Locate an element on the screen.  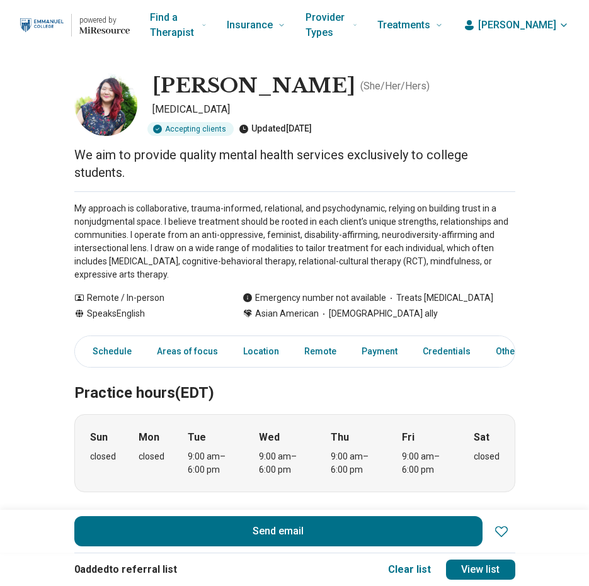
a: Location is located at coordinates (261, 351).